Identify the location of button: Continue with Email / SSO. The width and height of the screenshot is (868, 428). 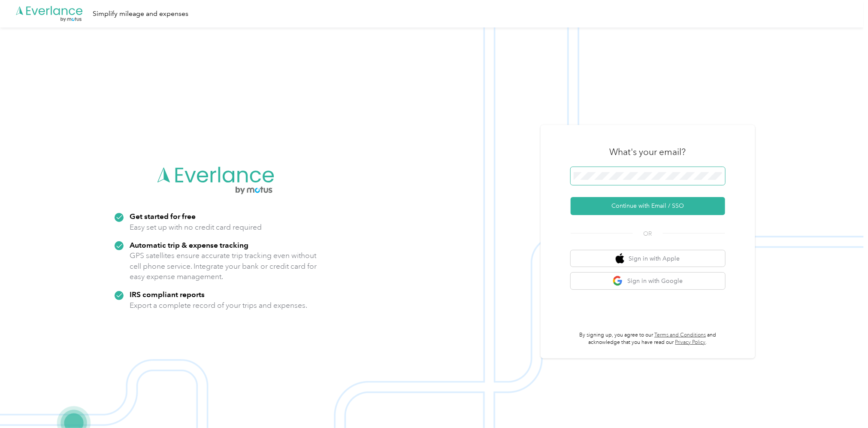
(648, 206).